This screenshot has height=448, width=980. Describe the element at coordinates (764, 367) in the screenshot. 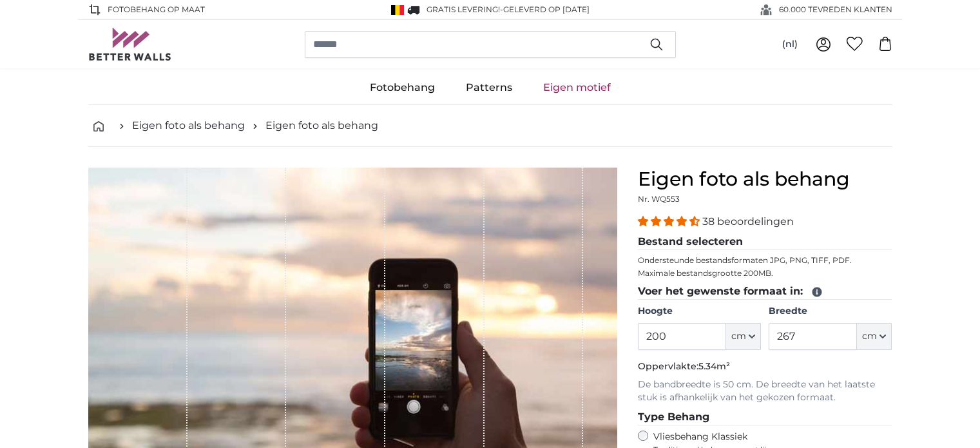

I see `p: Oppervlakte:` at that location.